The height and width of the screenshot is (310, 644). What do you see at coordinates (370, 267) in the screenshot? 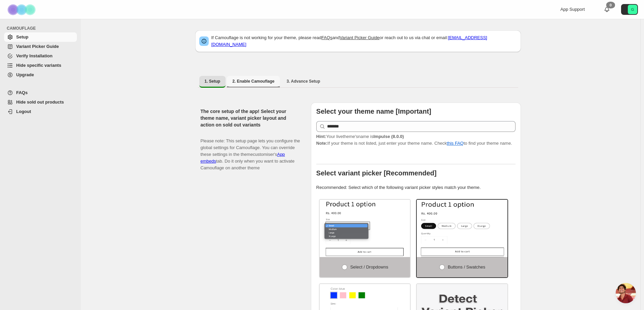
I see `span: Select / Dropdowns` at bounding box center [370, 267].